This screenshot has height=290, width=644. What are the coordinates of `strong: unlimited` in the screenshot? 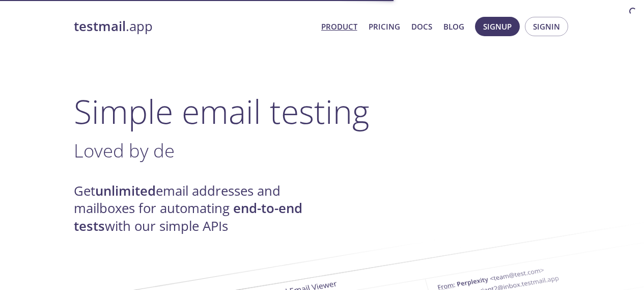 It's located at (125, 191).